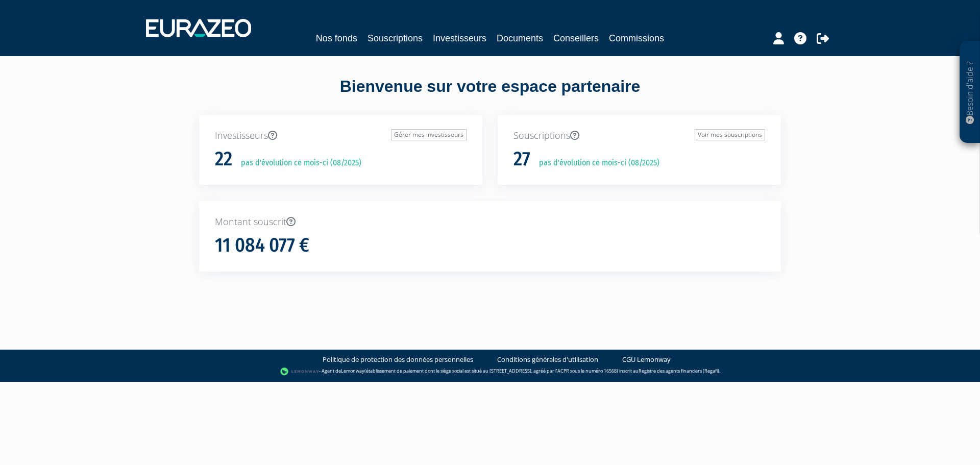 This screenshot has width=980, height=465. I want to click on a: Politique de protection des données personnelles, so click(398, 359).